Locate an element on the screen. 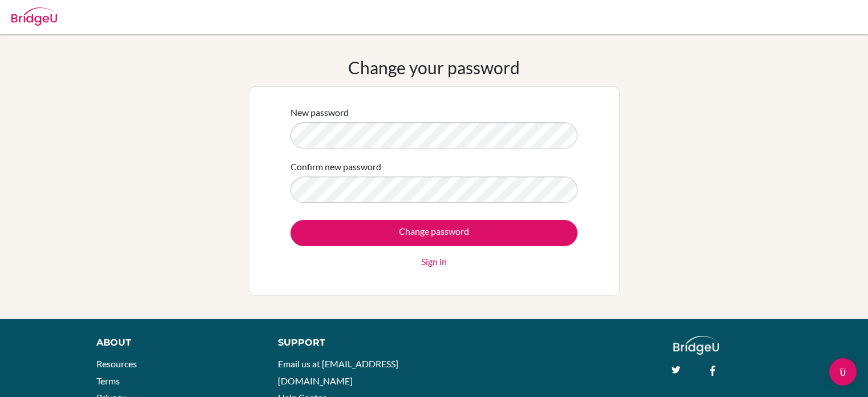  div: Open Intercom Messenger is located at coordinates (843, 372).